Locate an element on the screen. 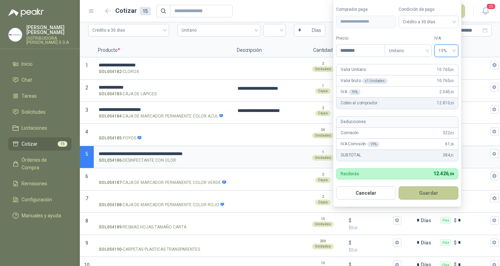  span: 5 is located at coordinates (87, 154).